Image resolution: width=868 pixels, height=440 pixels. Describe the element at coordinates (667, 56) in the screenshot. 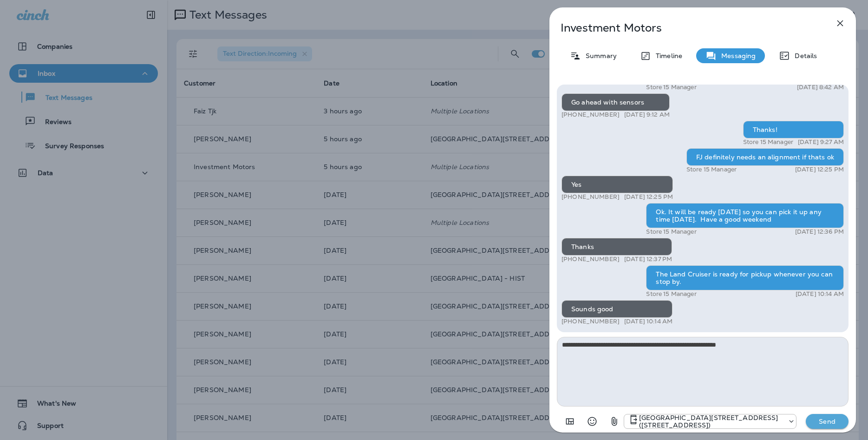

I see `p: Timeline` at that location.